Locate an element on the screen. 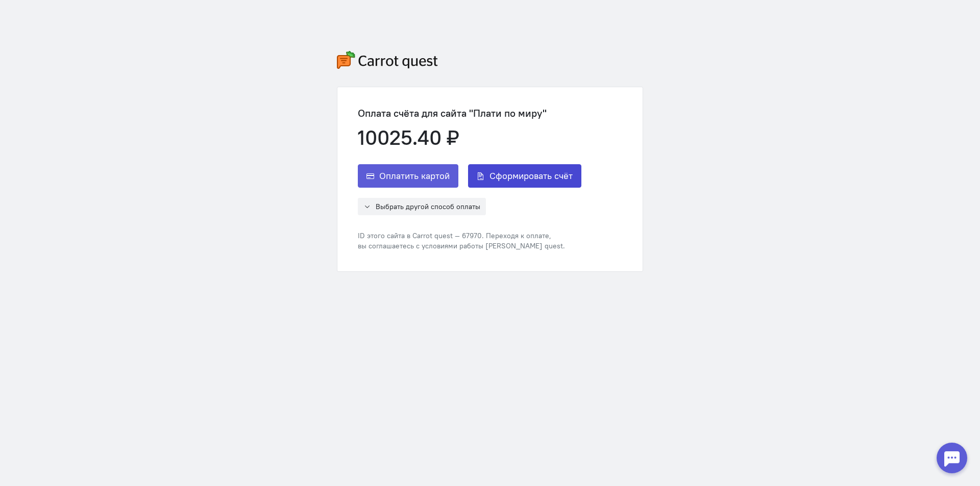 Image resolution: width=980 pixels, height=486 pixels. span: Выбрать другой способ оплаты is located at coordinates (427, 207).